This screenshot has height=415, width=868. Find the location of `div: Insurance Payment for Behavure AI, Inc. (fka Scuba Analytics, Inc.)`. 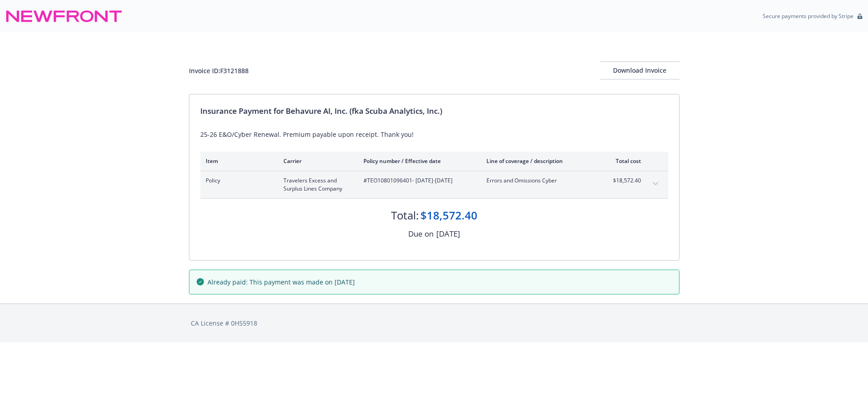

div: Insurance Payment for Behavure AI, Inc. (fka Scuba Analytics, Inc.) is located at coordinates (434, 111).